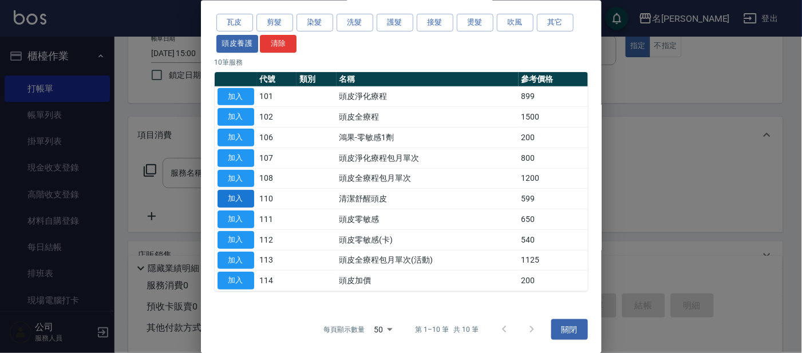 This screenshot has width=802, height=353. What do you see at coordinates (355, 22) in the screenshot?
I see `button: 洗髮` at bounding box center [355, 22].